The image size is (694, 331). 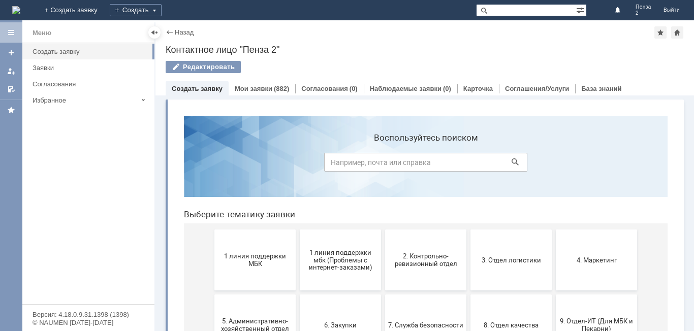 What do you see at coordinates (165, 217) in the screenshot?
I see `span: 6. Закупки` at bounding box center [165, 217].